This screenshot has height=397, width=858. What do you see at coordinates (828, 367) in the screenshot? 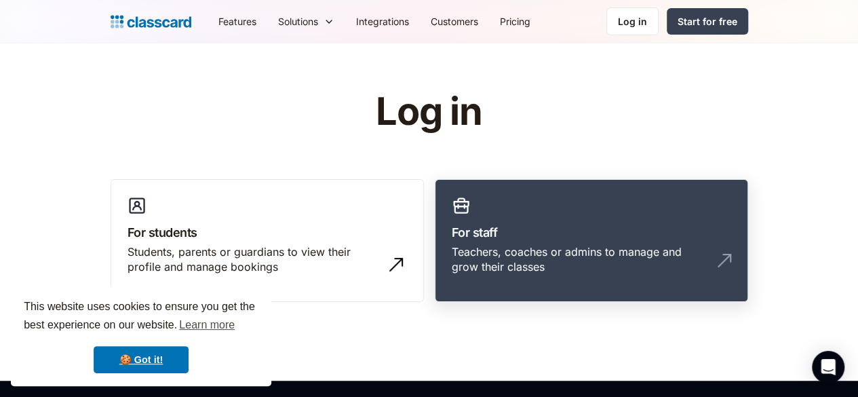
I see `div: Open Intercom Messenger` at bounding box center [828, 367].